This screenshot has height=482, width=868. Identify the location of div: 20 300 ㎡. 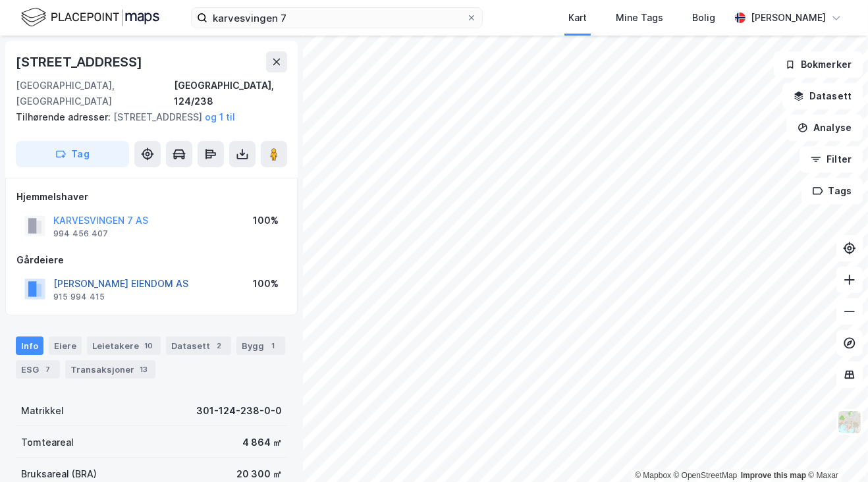
(259, 474).